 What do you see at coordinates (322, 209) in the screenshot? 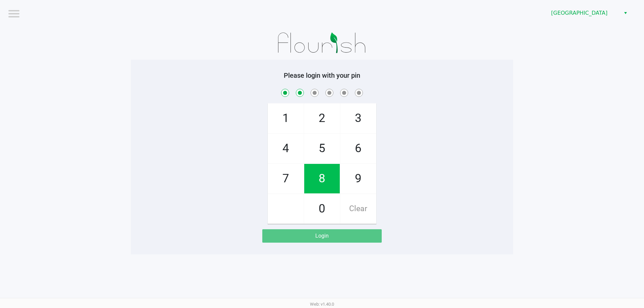
I see `span: 0` at bounding box center [322, 209].